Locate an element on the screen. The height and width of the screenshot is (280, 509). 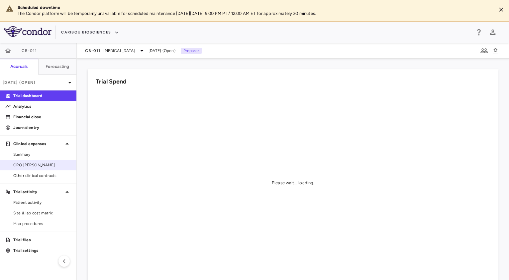
span: Site & lab cost matrix is located at coordinates (42, 213).